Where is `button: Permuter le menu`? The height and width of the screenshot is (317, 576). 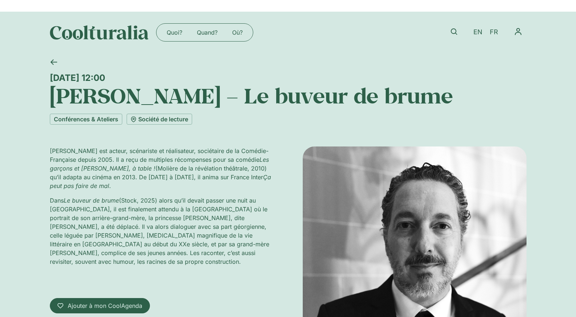
button: Permuter le menu is located at coordinates (518, 32).